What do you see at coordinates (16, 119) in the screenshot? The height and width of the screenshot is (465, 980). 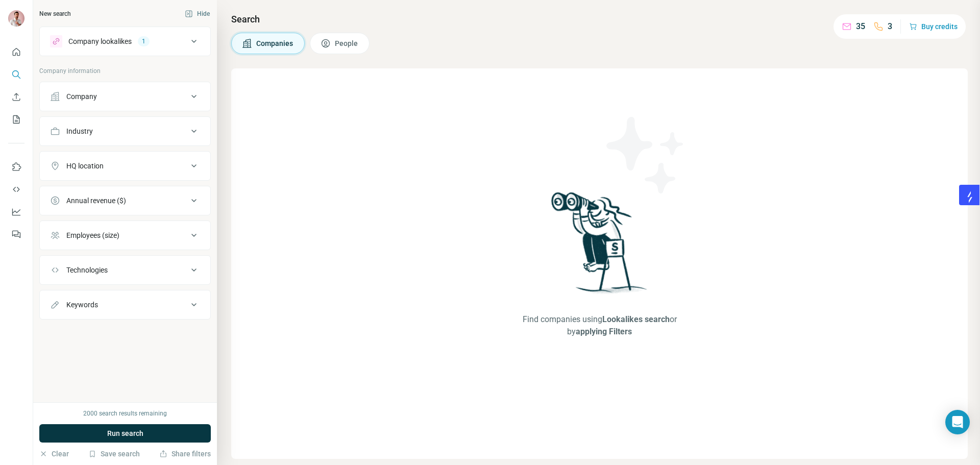 I see `button: My lists` at bounding box center [16, 119].